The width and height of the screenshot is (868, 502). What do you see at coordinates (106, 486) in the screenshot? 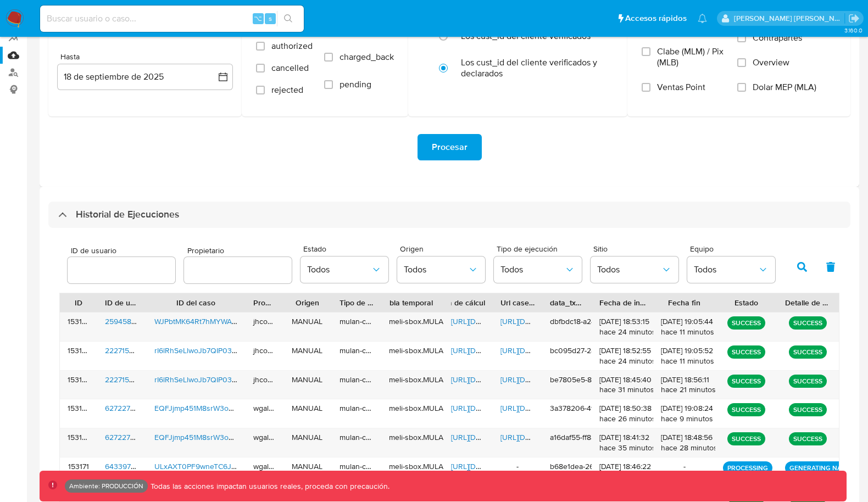
I see `p: Ambiente: PRODUCCIÓN` at bounding box center [106, 486].